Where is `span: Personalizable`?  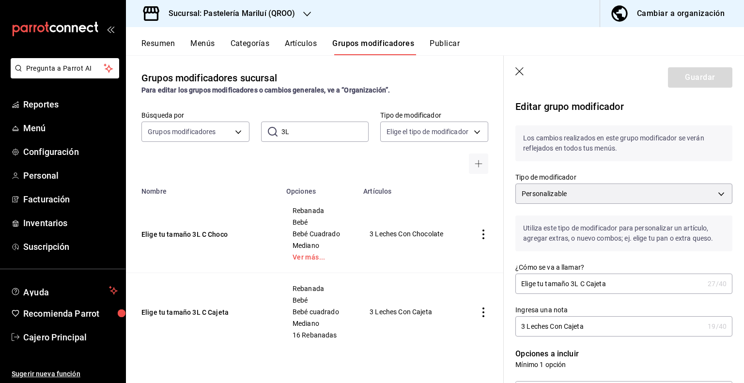 span: Personalizable is located at coordinates (544, 194).